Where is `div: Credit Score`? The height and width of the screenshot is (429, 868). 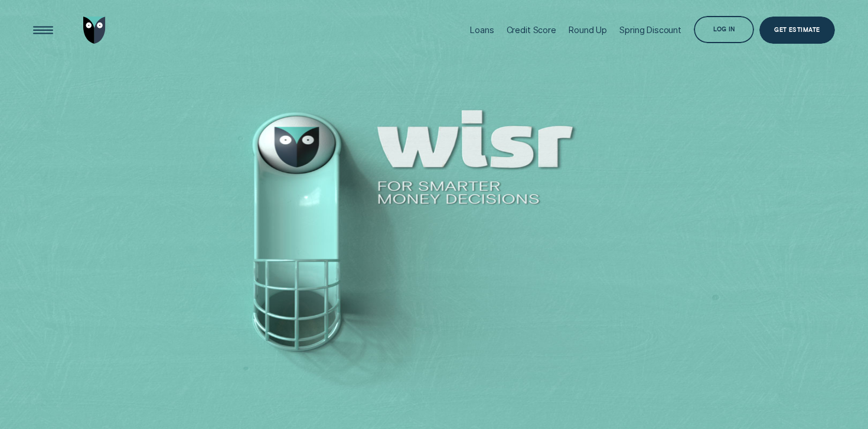 div: Credit Score is located at coordinates (531, 29).